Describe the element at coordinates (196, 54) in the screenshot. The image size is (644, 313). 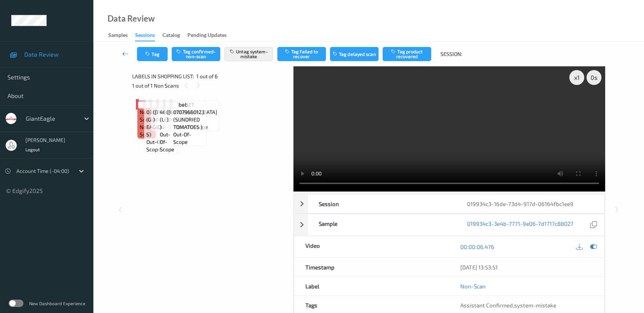
I see `button: Tag confirmed-non-scan` at that location.